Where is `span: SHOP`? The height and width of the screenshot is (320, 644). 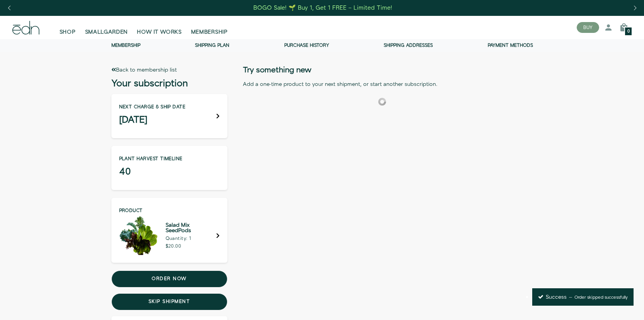
span: SHOP is located at coordinates (67, 32).